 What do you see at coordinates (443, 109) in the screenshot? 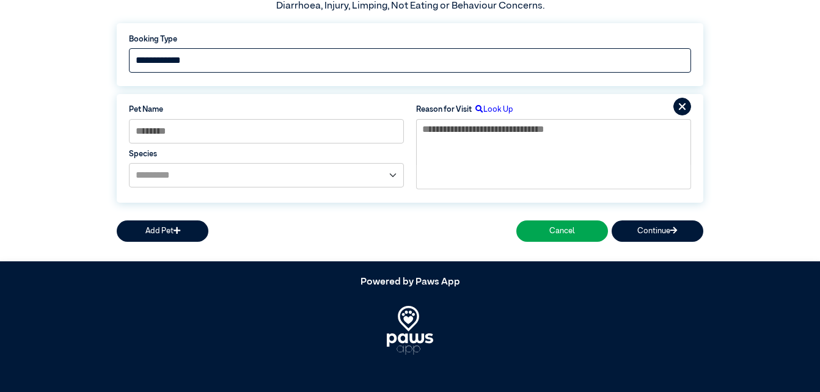
I see `label: Reason for Visit` at bounding box center [443, 109].